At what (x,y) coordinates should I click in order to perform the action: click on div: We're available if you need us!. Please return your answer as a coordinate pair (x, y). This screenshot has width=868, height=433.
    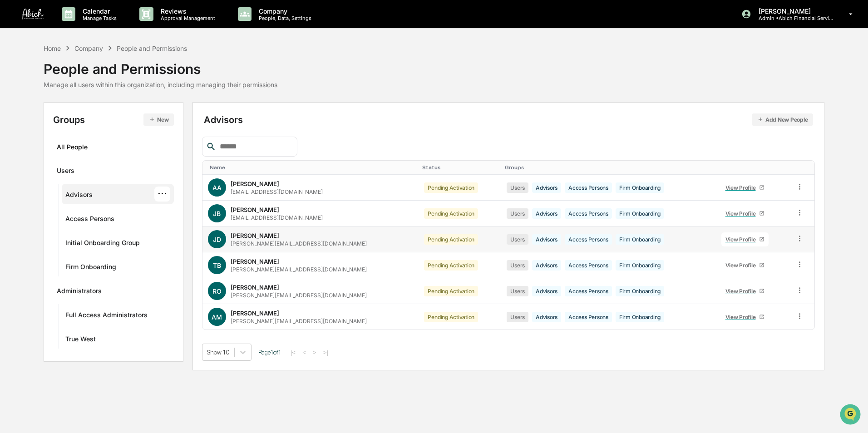
    Looking at the image, I should click on (73, 82).